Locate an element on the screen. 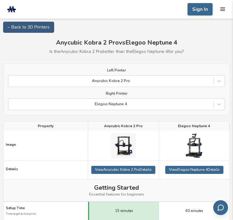 Image resolution: width=233 pixels, height=220 pixels. label: Left Printer is located at coordinates (116, 71).